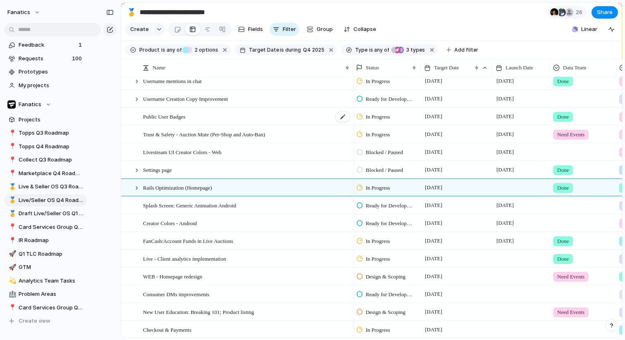  I want to click on button: Group, so click(320, 29).